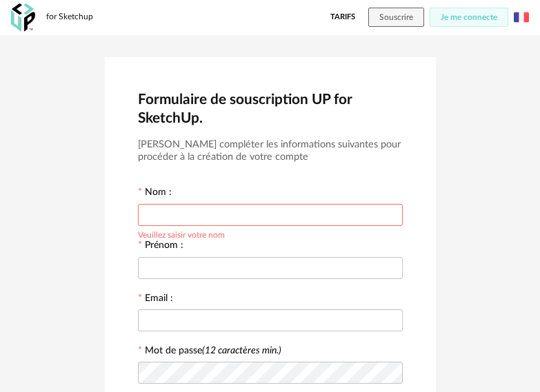 This screenshot has height=392, width=540. I want to click on label: Prénom :, so click(161, 246).